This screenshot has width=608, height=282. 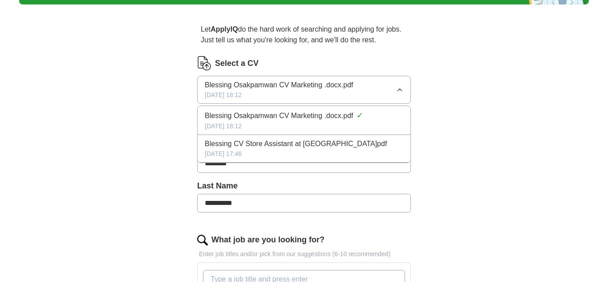 I want to click on img: CV Icon, so click(x=204, y=63).